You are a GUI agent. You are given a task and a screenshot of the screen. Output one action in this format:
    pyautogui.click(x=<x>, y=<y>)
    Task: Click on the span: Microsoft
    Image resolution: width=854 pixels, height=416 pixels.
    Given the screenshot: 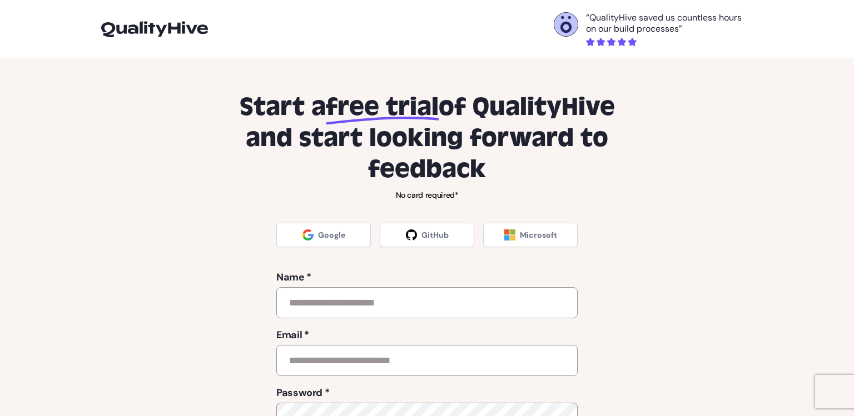 What is the action you would take?
    pyautogui.click(x=538, y=235)
    